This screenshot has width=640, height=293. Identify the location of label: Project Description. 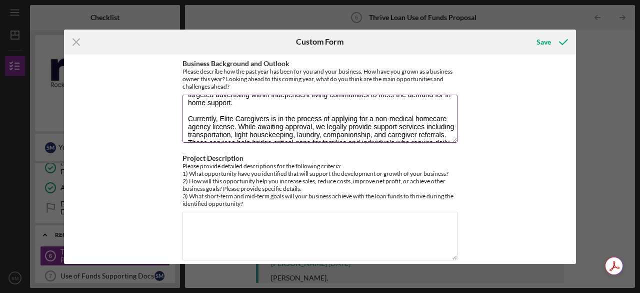
(213, 158).